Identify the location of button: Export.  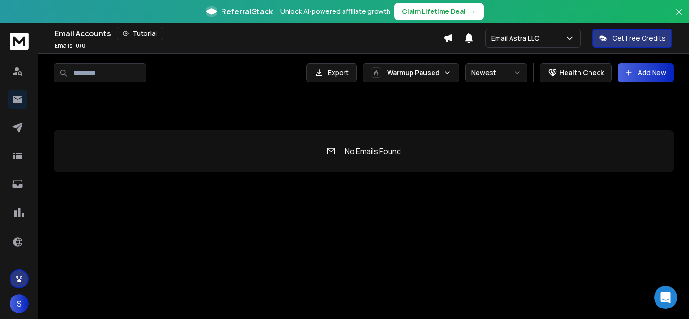
(331, 73).